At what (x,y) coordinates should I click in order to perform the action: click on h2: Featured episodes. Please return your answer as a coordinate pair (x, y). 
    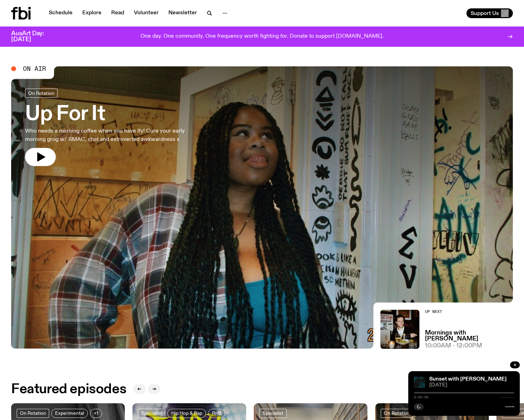
    Looking at the image, I should click on (69, 389).